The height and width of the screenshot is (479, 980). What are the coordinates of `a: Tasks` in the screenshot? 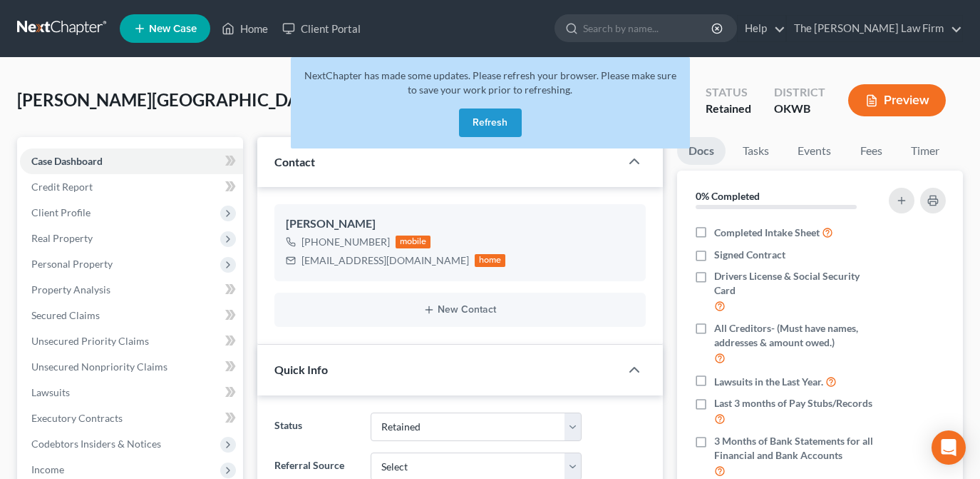 It's located at (756, 151).